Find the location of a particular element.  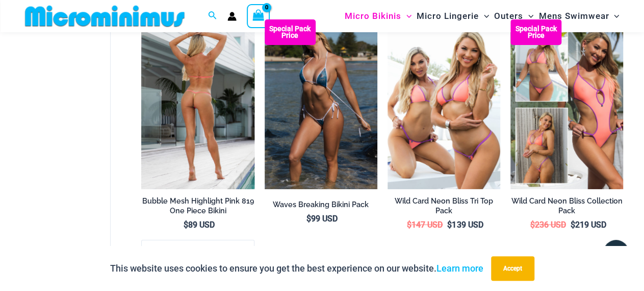

h2: Wild Card Neon Bliss Tri Top Pack is located at coordinates (444, 205).